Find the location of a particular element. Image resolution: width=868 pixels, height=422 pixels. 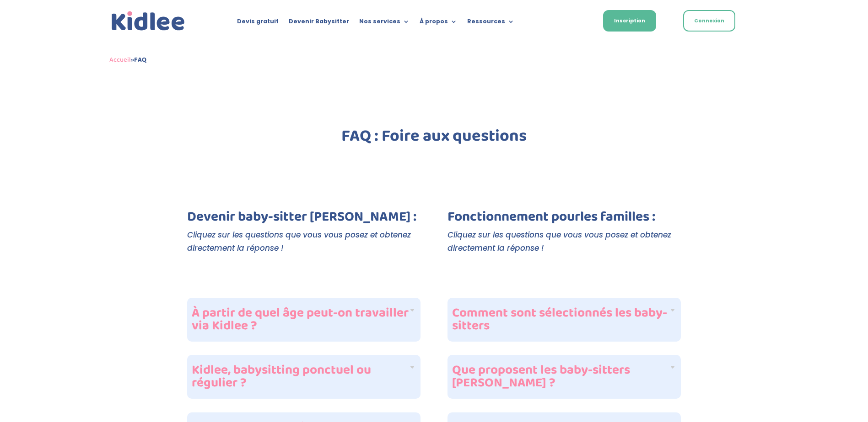

h4: Kidlee, babysitting ponctuel ou régulier ? is located at coordinates (300, 377).